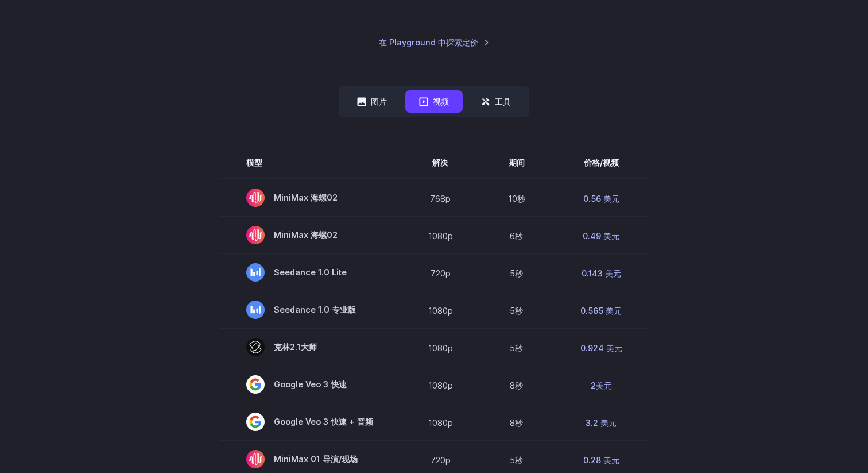  Describe the element at coordinates (601, 235) in the screenshot. I see `font: 0.49 美元` at that location.